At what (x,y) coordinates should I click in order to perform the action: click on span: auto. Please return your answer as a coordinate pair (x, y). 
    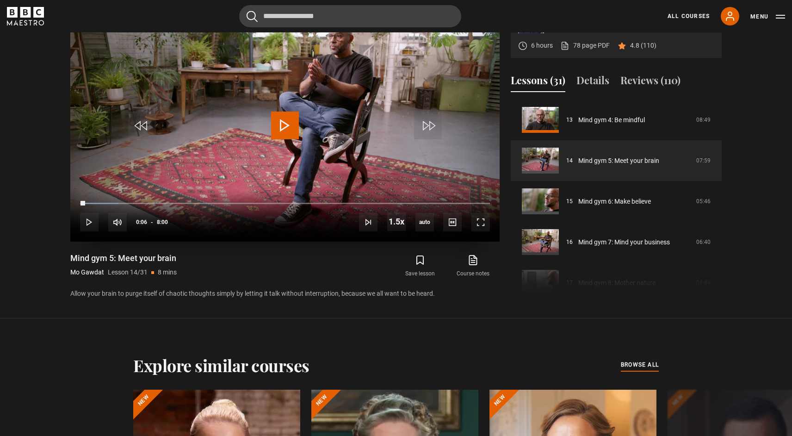
    Looking at the image, I should click on (424, 222).